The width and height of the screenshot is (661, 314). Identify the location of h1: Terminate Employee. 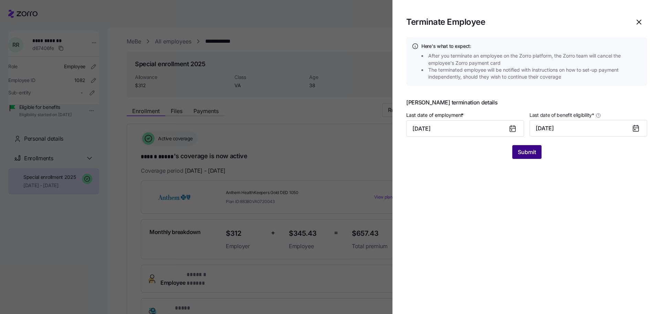
(517, 22).